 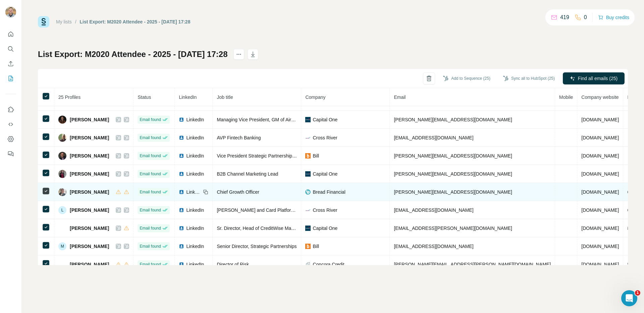 What do you see at coordinates (614, 17) in the screenshot?
I see `button: Buy credits` at bounding box center [614, 17].